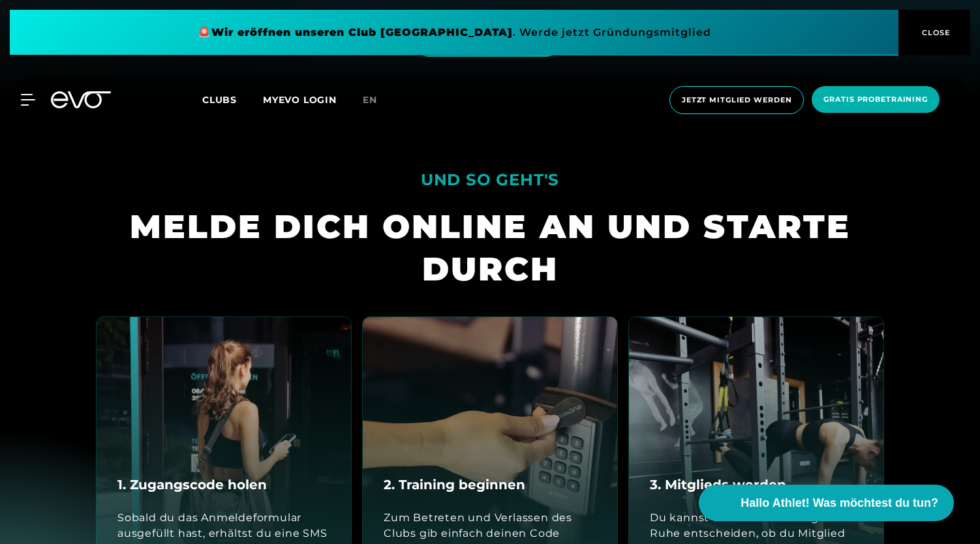 The height and width of the screenshot is (544, 980). What do you see at coordinates (876, 100) in the screenshot?
I see `a: Gratis Probetraining` at bounding box center [876, 100].